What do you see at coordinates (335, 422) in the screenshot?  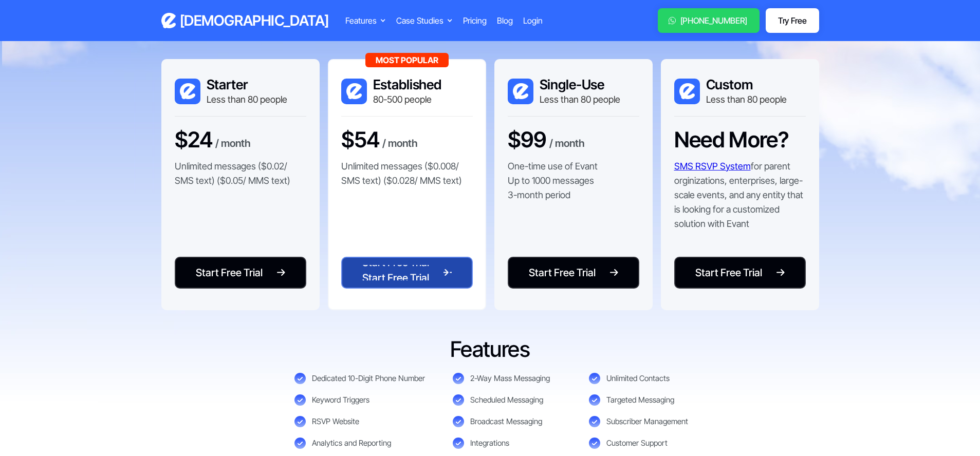 I see `div: RSVP Website` at bounding box center [335, 422].